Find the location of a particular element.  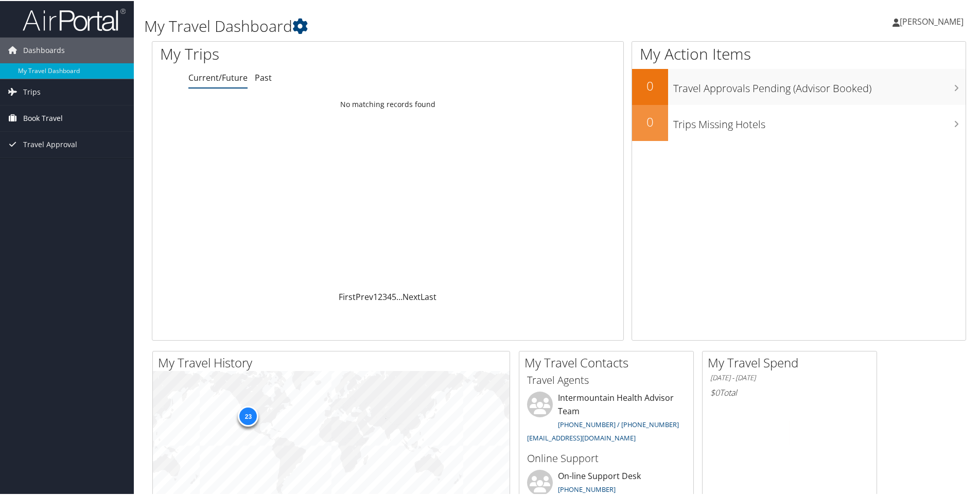

h3: Trips Missing Hotels is located at coordinates (819, 121).